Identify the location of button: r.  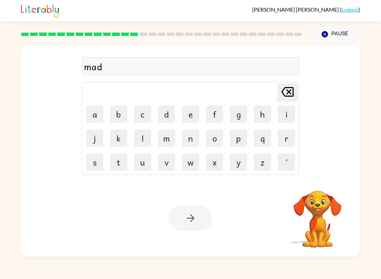
(286, 138).